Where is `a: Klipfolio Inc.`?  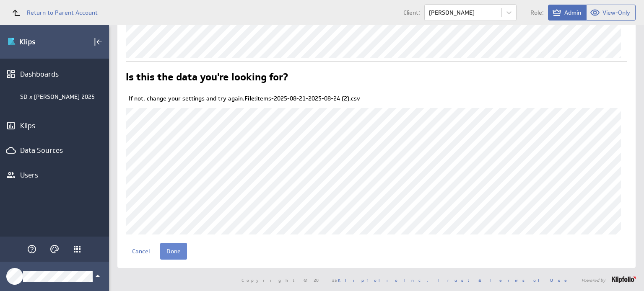 a: Klipfolio Inc. is located at coordinates (383, 281).